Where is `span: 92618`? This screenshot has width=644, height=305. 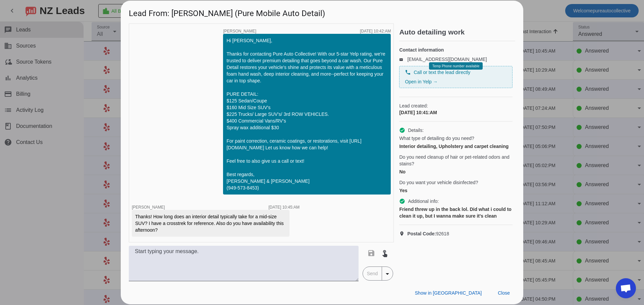 span: 92618 is located at coordinates (428, 234).